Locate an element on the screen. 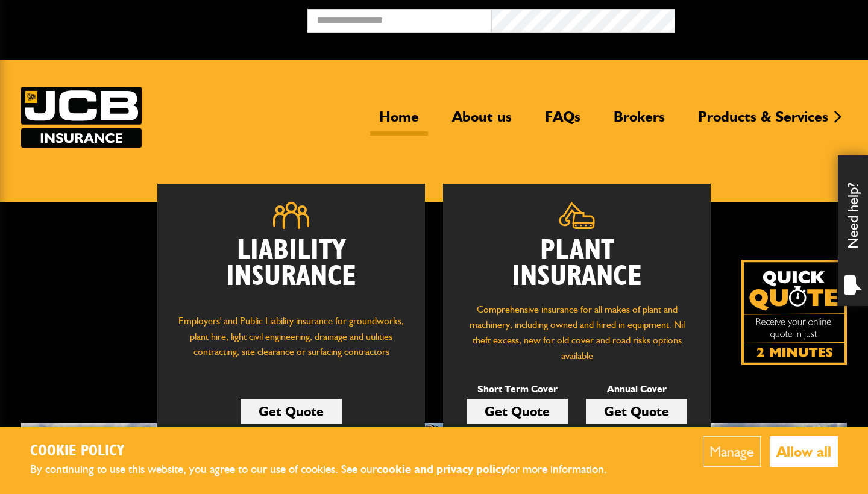  img: JCB Insurance Services logo is located at coordinates (82, 117).